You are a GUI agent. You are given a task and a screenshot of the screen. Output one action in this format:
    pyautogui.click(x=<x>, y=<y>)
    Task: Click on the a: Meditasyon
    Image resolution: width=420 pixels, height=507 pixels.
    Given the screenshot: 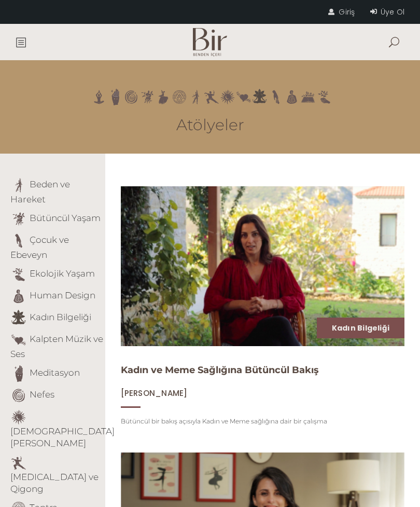 What is the action you would take?
    pyautogui.click(x=54, y=373)
    